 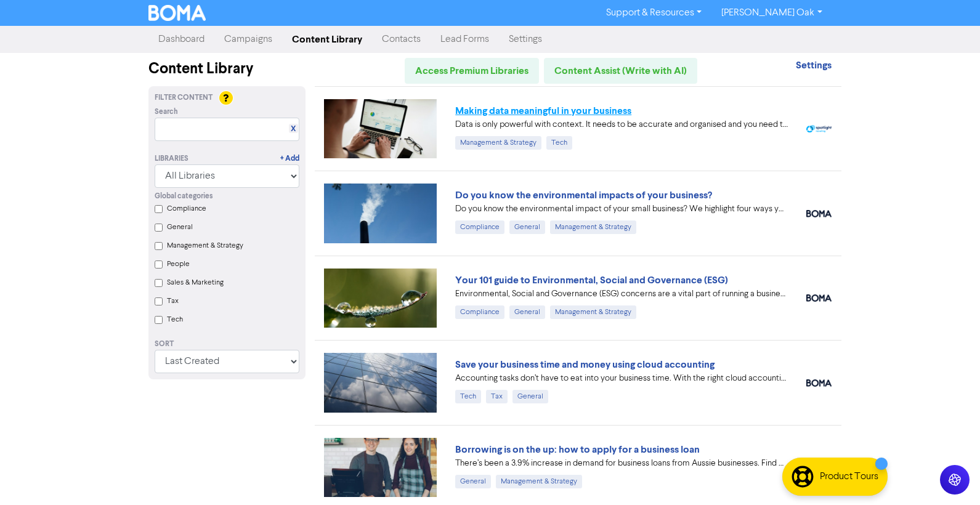 What do you see at coordinates (171, 159) in the screenshot?
I see `div: Libraries` at bounding box center [171, 159].